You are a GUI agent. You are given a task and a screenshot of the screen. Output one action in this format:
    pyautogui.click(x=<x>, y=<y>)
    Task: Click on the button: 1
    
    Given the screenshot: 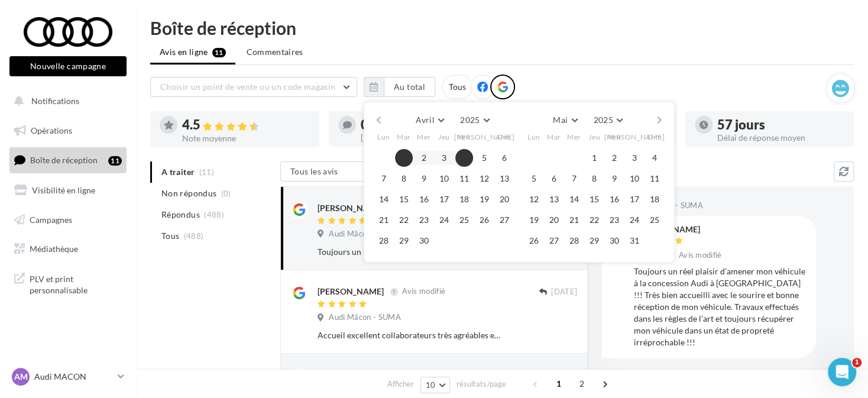 What is the action you would take?
    pyautogui.click(x=404, y=158)
    